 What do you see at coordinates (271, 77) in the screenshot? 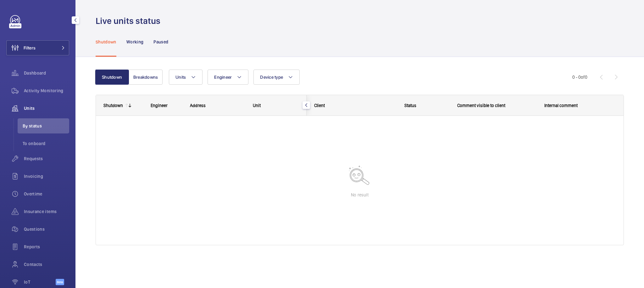
I see `span: Device type` at bounding box center [271, 77].